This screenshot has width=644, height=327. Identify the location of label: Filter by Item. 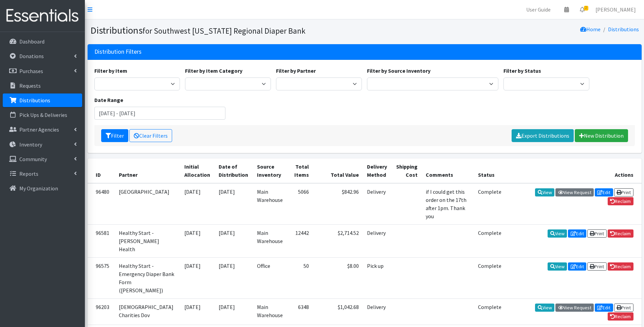
(111, 71).